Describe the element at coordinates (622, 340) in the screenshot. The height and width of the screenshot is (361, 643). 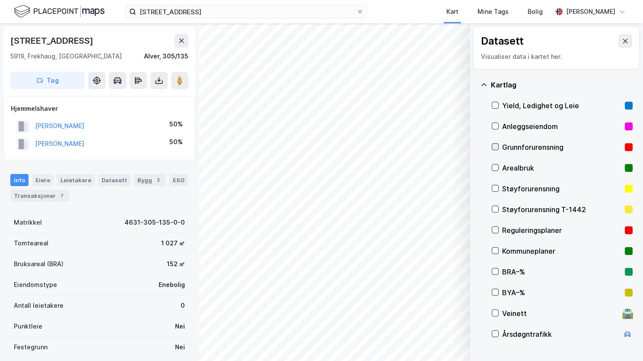
I see `div: Chat Widget` at that location.